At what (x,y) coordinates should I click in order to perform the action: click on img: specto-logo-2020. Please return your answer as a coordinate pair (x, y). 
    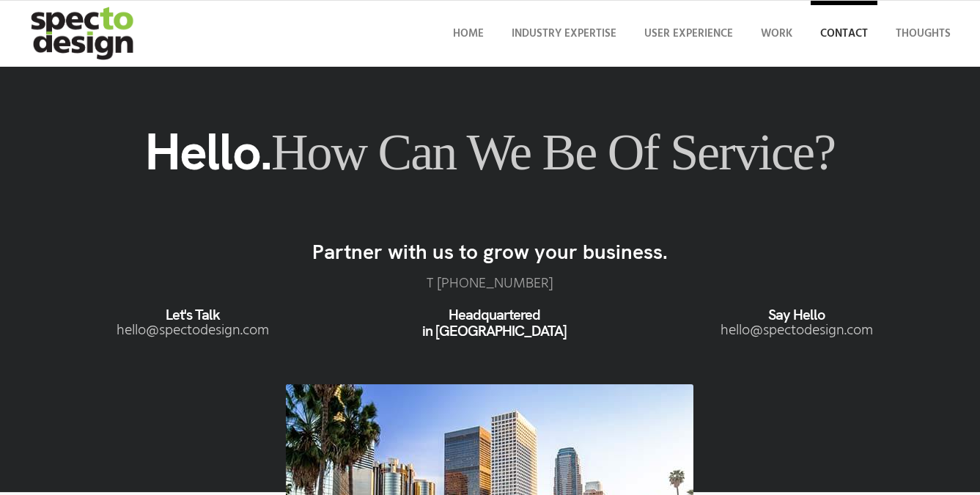
    Looking at the image, I should click on (84, 34).